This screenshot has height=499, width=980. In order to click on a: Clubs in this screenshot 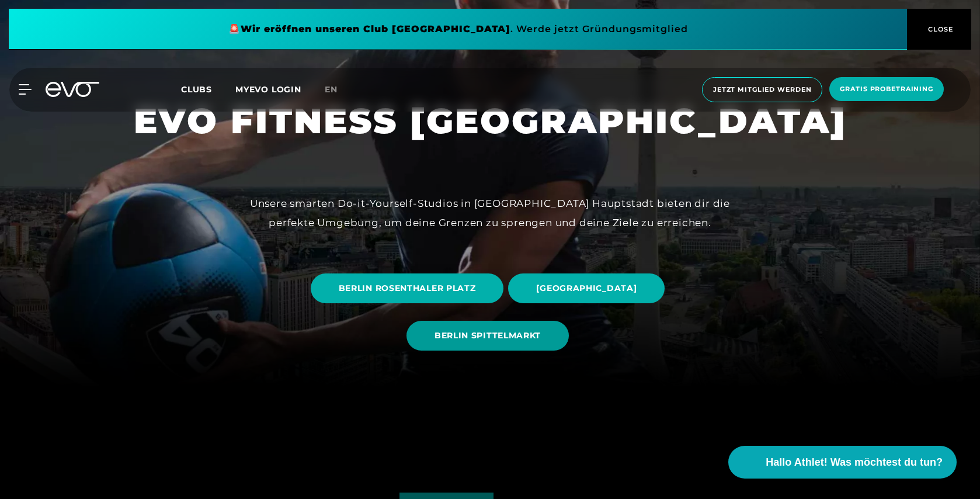, I will do `click(208, 89)`.